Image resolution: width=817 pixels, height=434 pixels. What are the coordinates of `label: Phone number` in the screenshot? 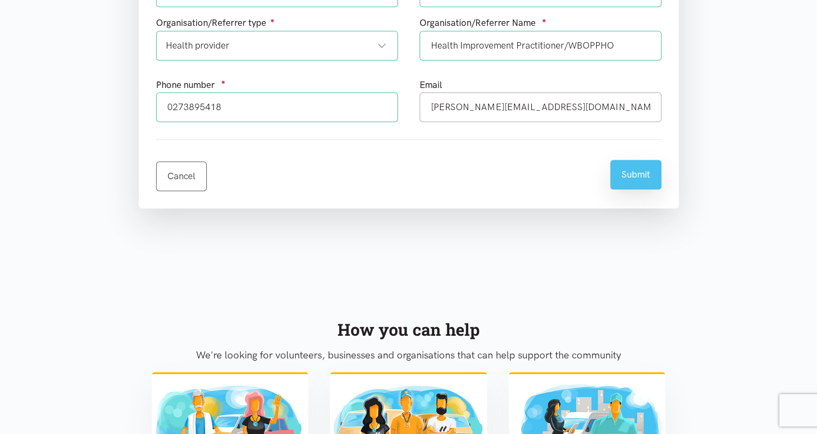 It's located at (185, 85).